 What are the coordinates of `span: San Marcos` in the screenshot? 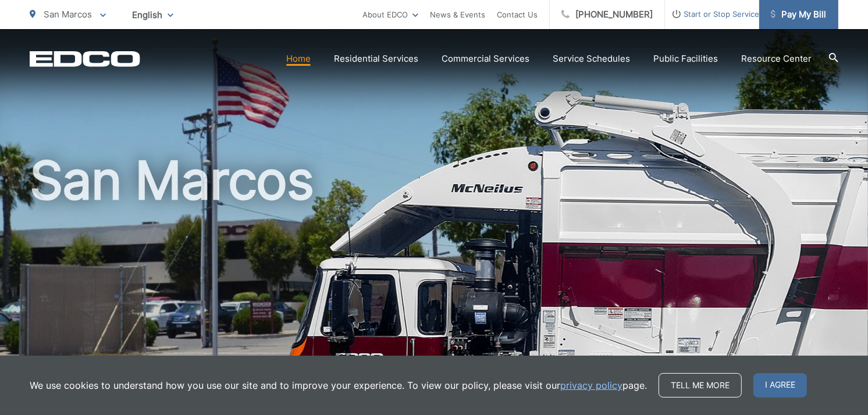 It's located at (67, 14).